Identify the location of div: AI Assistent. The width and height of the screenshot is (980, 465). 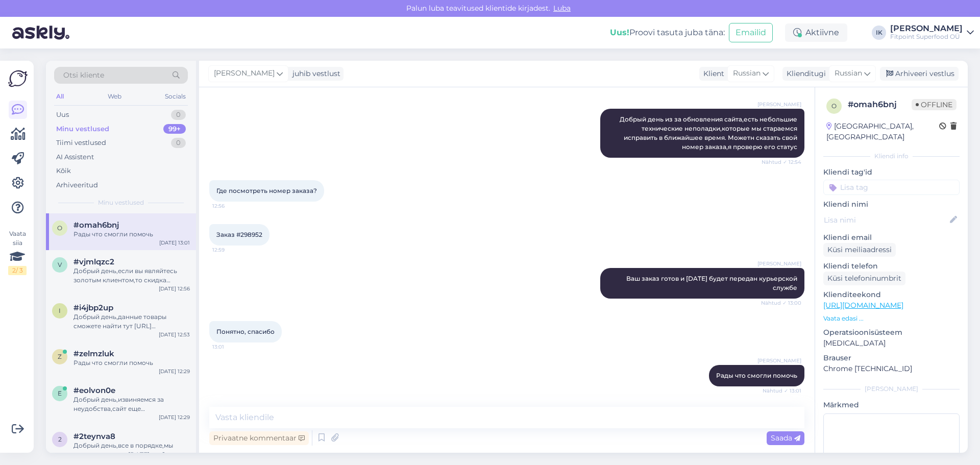
(75, 157).